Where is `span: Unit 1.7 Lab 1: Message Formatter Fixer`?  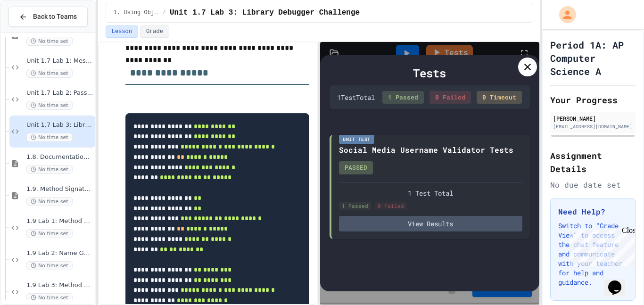
span: Unit 1.7 Lab 1: Message Formatter Fixer is located at coordinates (60, 61).